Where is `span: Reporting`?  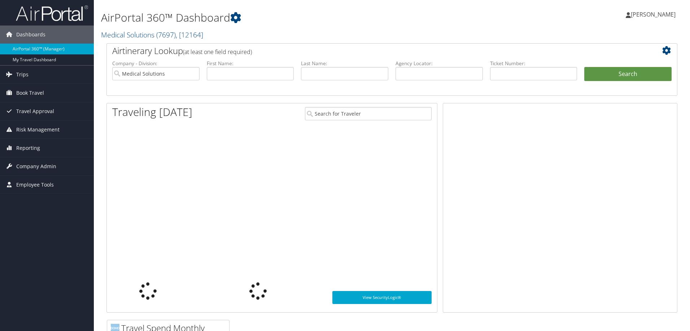 span: Reporting is located at coordinates (28, 148).